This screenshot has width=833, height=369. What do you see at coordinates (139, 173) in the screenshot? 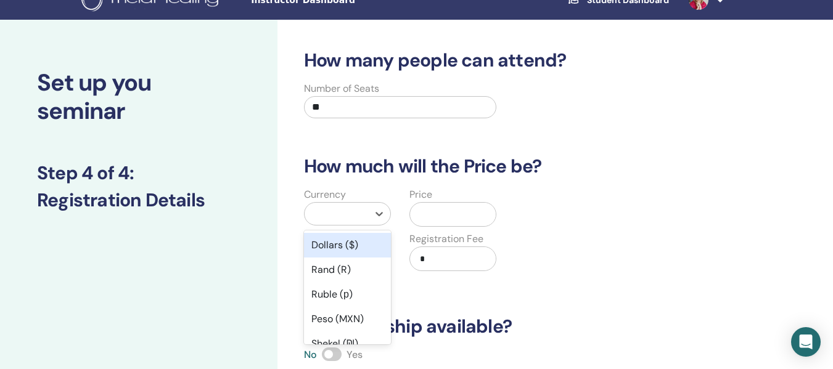
I see `h3: Step 4 of 4 :` at bounding box center [139, 173].